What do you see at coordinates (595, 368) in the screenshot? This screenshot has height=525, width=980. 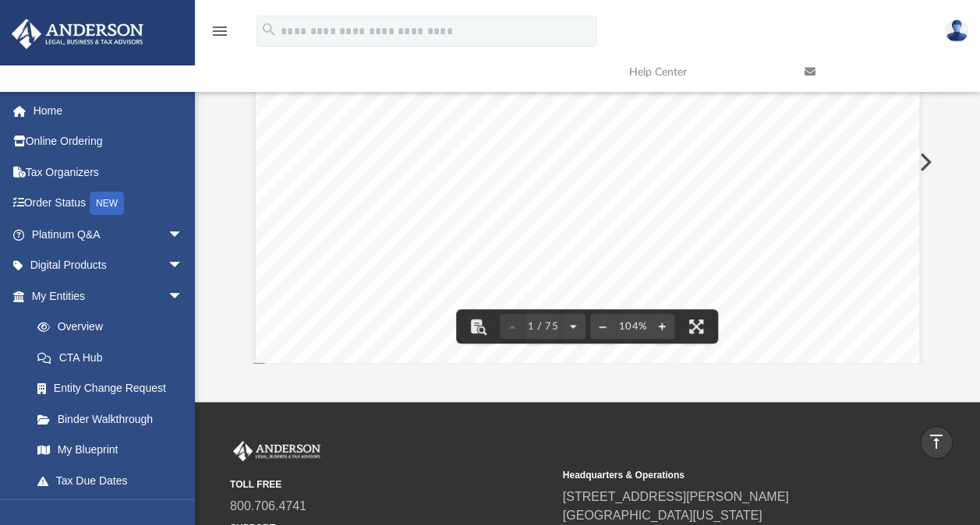 I see `span: is to help you understand the contents of this binder and to help you to get your Nonprofit` at bounding box center [595, 368].